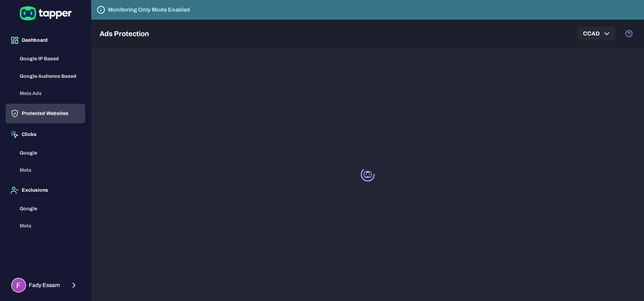  Describe the element at coordinates (596, 34) in the screenshot. I see `button: CCAD` at that location.